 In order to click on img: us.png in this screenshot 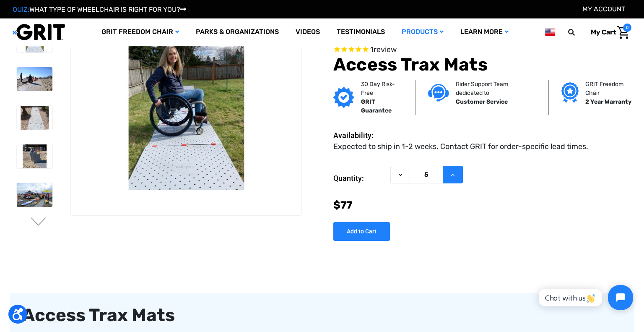, I will do `click(550, 32)`.